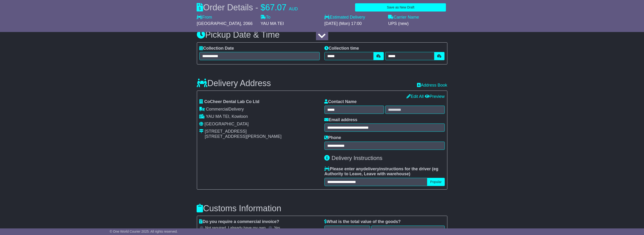  What do you see at coordinates (276, 7) in the screenshot?
I see `span: 67.07` at bounding box center [276, 7].